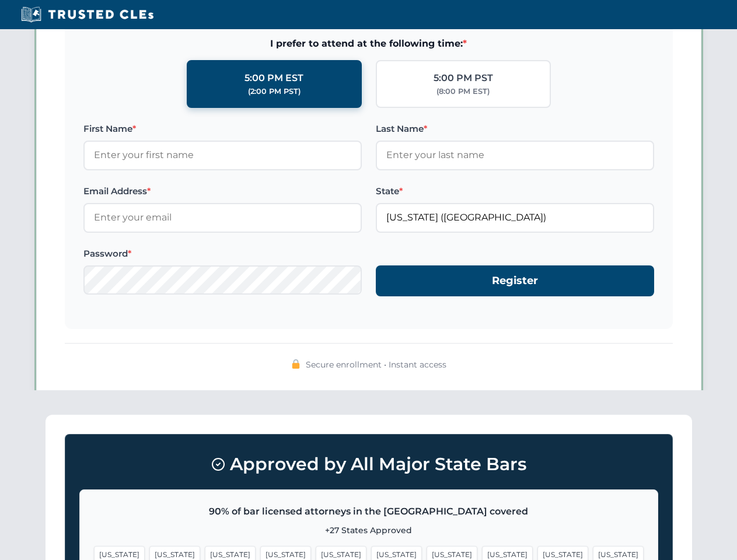  What do you see at coordinates (515, 281) in the screenshot?
I see `button: Register` at bounding box center [515, 281].